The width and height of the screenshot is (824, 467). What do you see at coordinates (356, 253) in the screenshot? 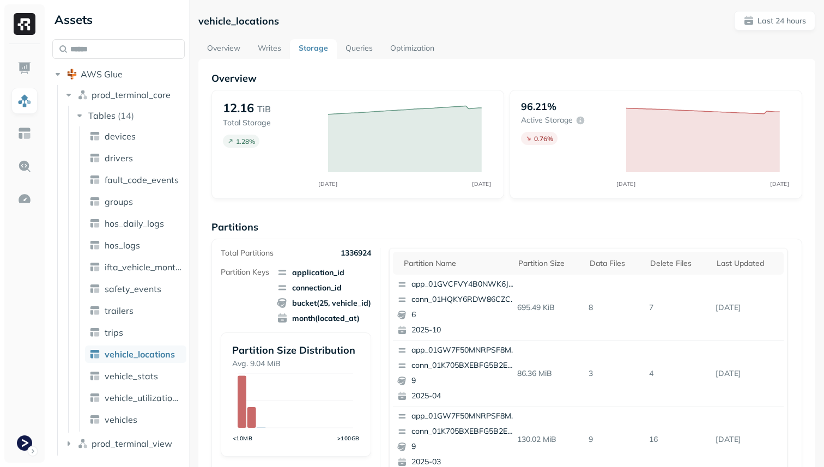
I see `p: 1336924` at bounding box center [356, 253].